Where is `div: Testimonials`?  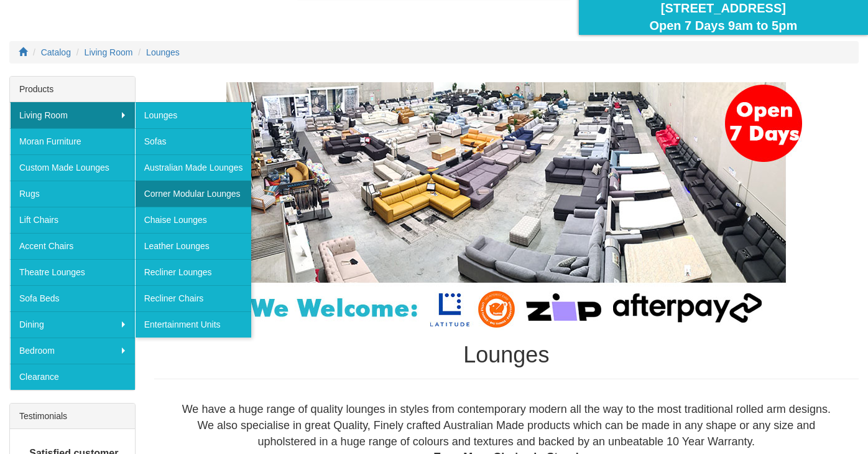
div: Testimonials is located at coordinates (72, 416).